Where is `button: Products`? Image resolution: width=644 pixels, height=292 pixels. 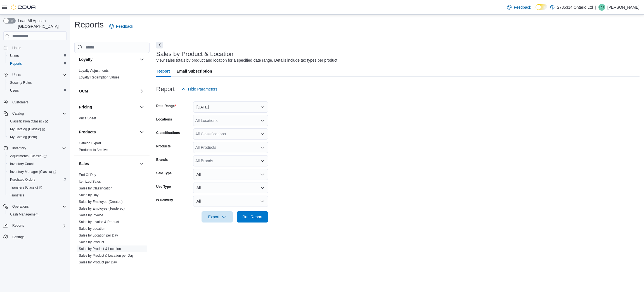 button: Products is located at coordinates (142, 132).